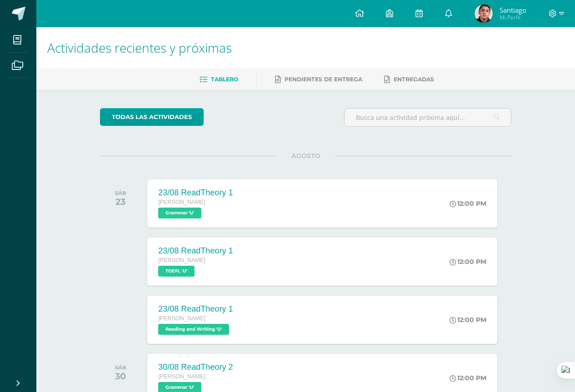 Image resolution: width=575 pixels, height=392 pixels. Describe the element at coordinates (428, 117) in the screenshot. I see `input: Busca una actividad próxima aquí...` at that location.